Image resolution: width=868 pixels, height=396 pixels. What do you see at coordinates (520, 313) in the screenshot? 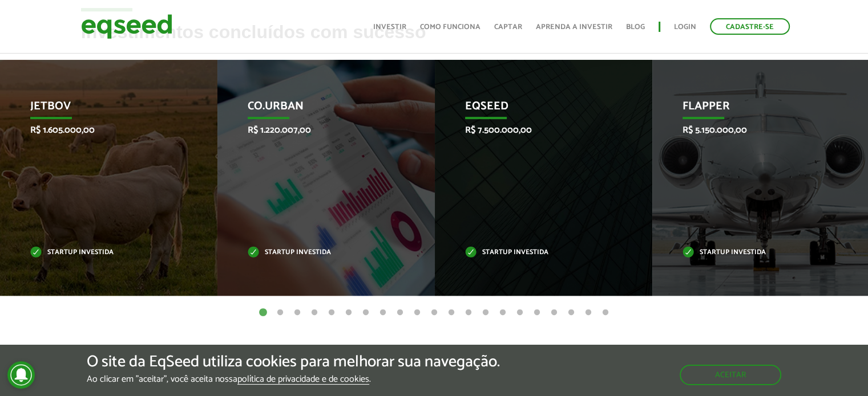
I see `button: 16 of 21` at bounding box center [520, 313].